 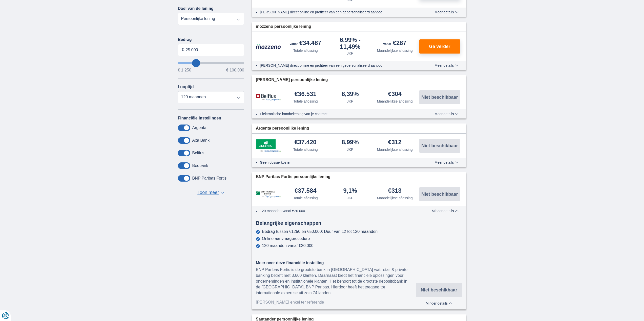 What do you see at coordinates (338, 163) in the screenshot?
I see `li: Geen dossierkosten` at bounding box center [338, 163].